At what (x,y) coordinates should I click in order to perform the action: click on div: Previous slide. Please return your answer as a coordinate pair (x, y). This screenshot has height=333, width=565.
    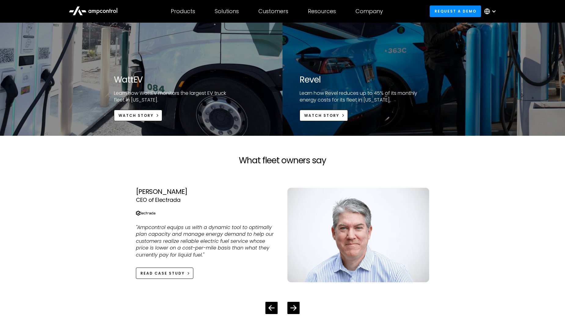
    Looking at the image, I should click on (272, 308).